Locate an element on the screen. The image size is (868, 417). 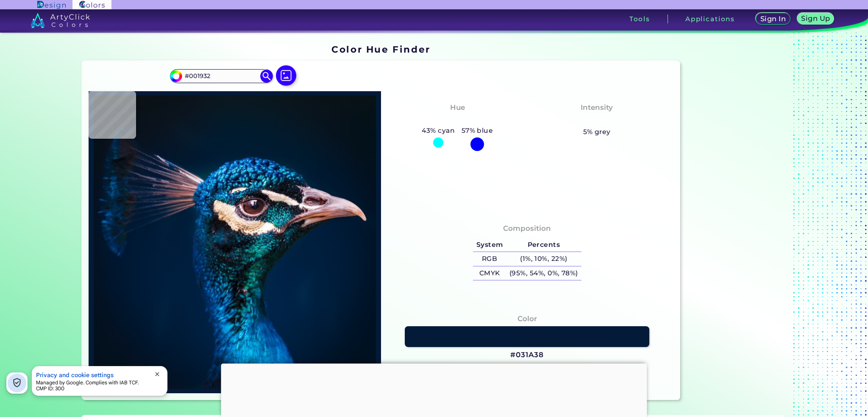
h5: RGB is located at coordinates (490, 259).